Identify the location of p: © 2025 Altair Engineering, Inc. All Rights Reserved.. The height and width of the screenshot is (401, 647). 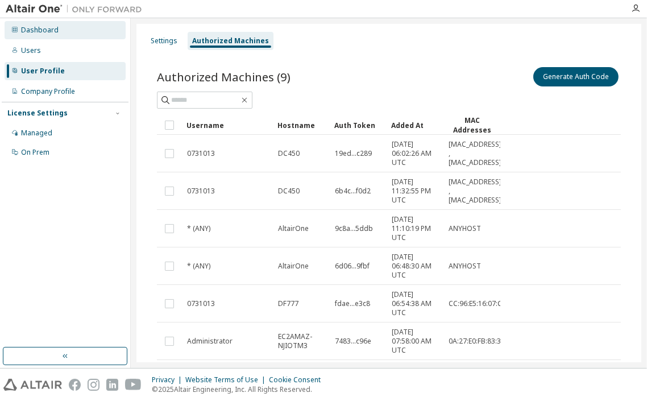
(239, 389).